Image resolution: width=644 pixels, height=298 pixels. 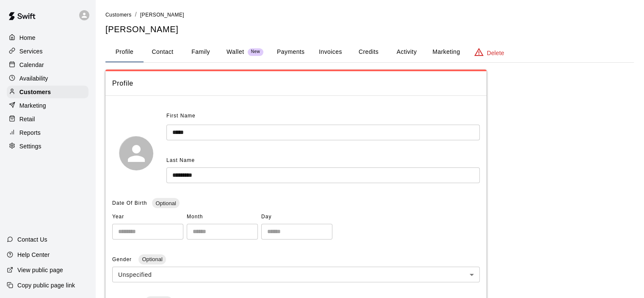 I want to click on div: Retail, so click(x=47, y=119).